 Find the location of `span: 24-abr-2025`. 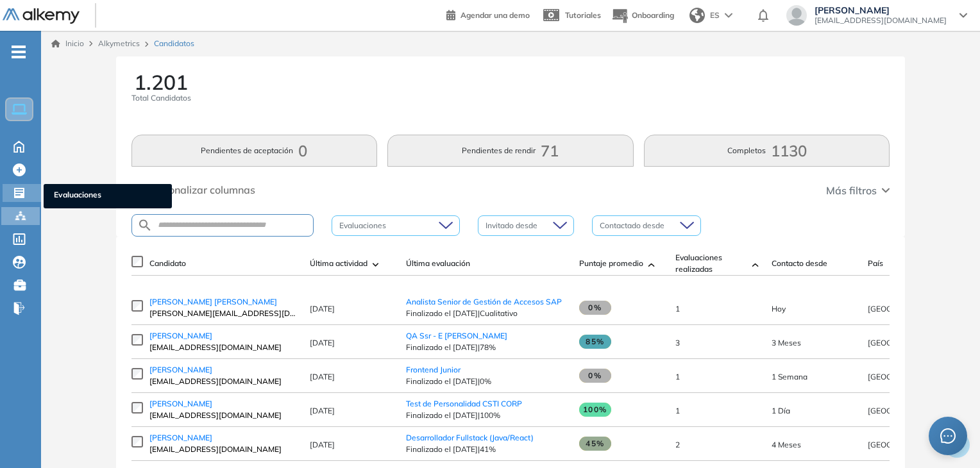

span: 24-abr-2025 is located at coordinates (786, 445).